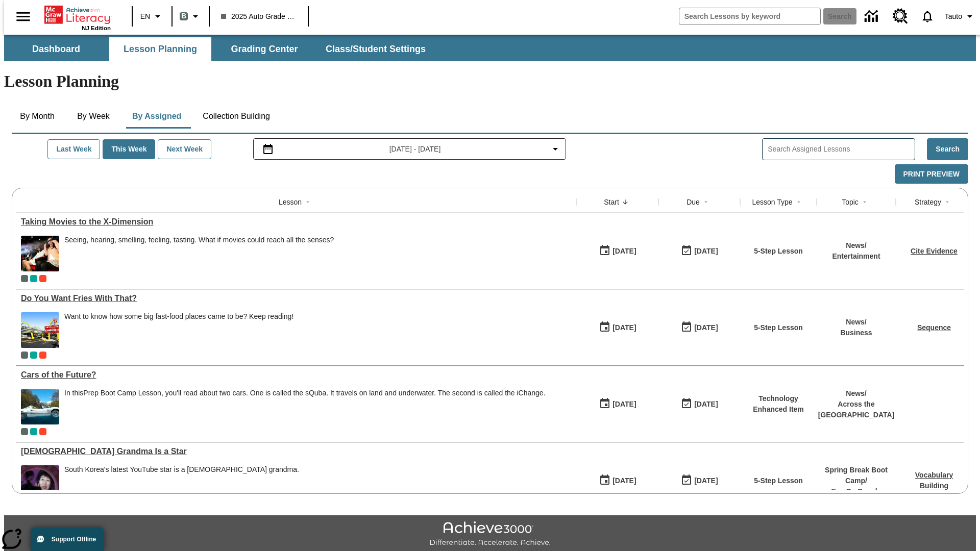  Describe the element at coordinates (934, 328) in the screenshot. I see `a: Sequence` at that location.